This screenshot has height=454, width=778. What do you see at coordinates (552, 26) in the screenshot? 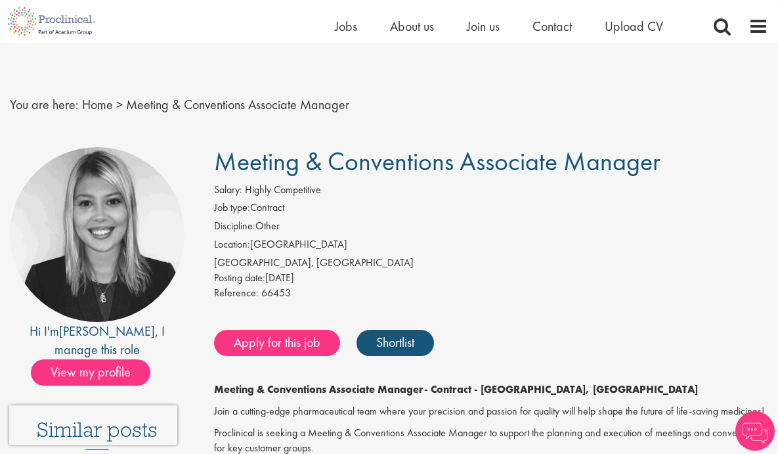
I see `span: Contact` at bounding box center [552, 26].